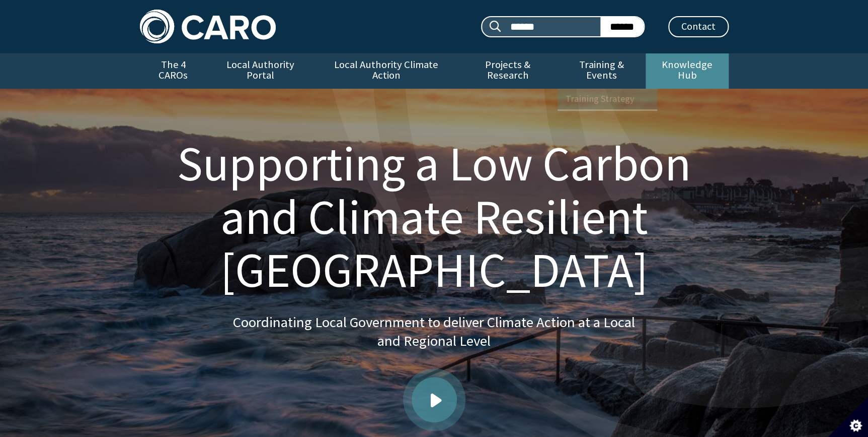  I want to click on a: Training & Events, so click(601, 71).